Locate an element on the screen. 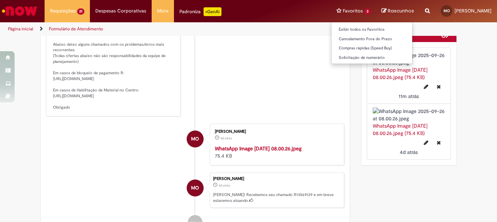 This screenshot has height=222, width=497. a: Formulário de Atendimento is located at coordinates (76, 29).